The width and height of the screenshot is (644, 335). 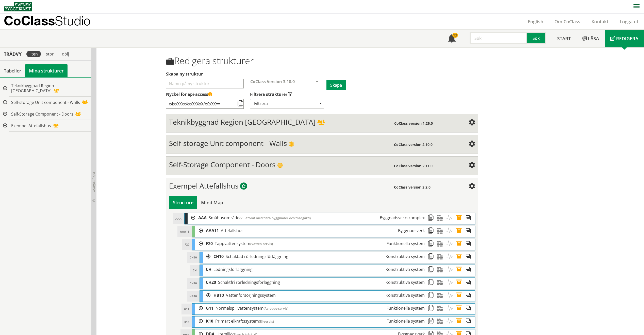 I want to click on div: AAA.F20.CH10, so click(x=319, y=256).